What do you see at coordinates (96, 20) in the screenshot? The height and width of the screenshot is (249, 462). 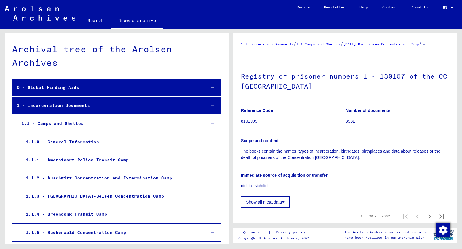 I see `a: Search` at bounding box center [96, 20].